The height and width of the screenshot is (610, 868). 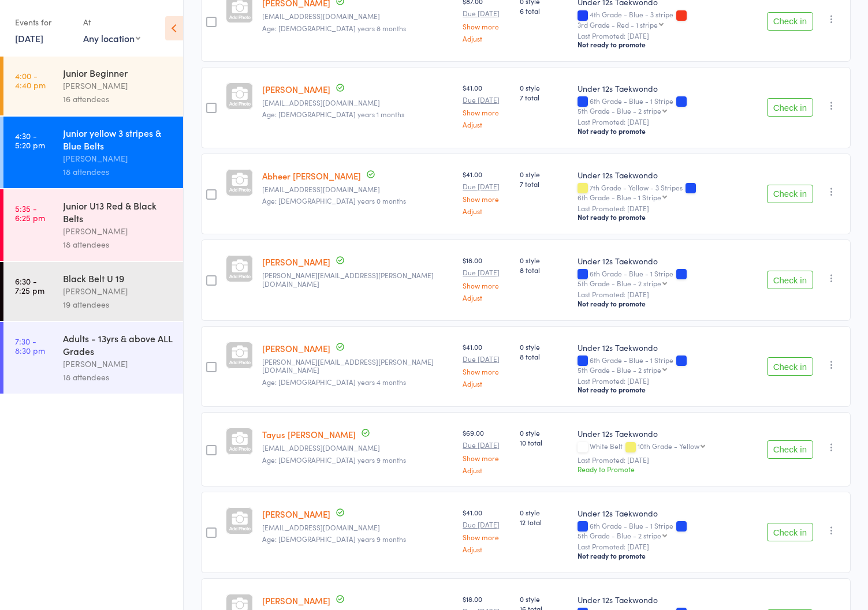 What do you see at coordinates (487, 450) in the screenshot?
I see `div: $69.00` at bounding box center [487, 450].